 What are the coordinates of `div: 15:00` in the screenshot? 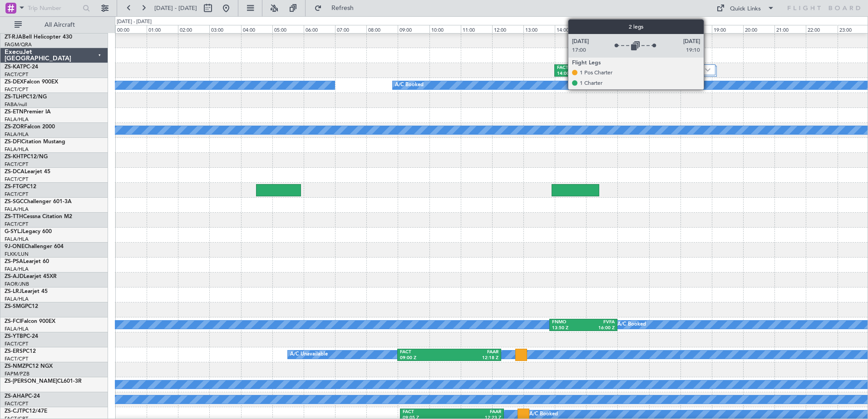 It's located at (601, 29).